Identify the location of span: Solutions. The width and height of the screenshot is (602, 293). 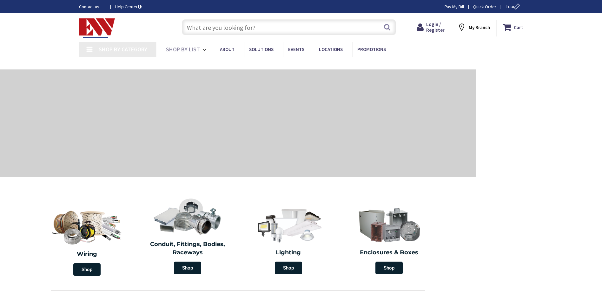
(261, 49).